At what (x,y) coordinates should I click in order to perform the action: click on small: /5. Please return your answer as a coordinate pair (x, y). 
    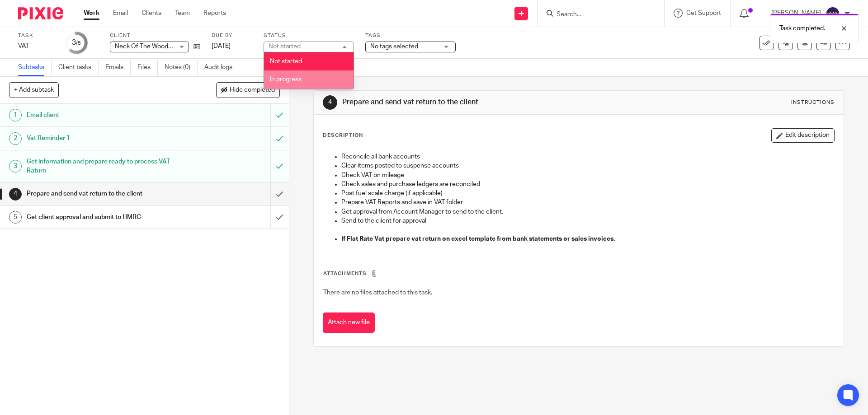
    Looking at the image, I should click on (78, 43).